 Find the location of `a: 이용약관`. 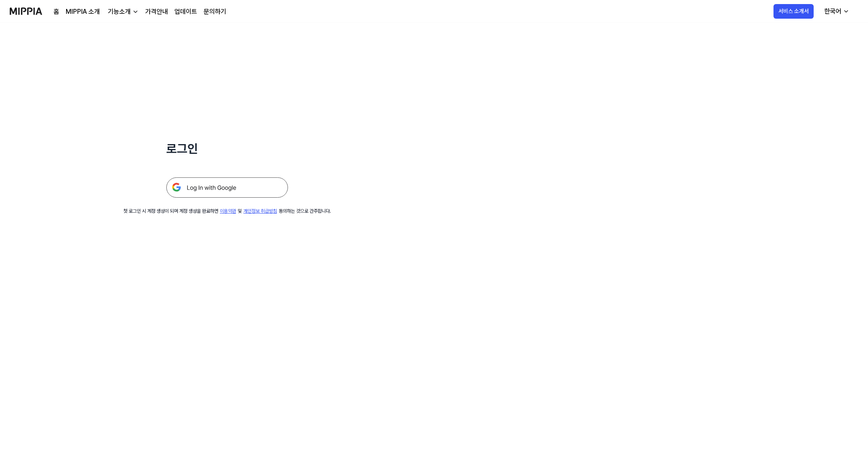

a: 이용약관 is located at coordinates (228, 211).